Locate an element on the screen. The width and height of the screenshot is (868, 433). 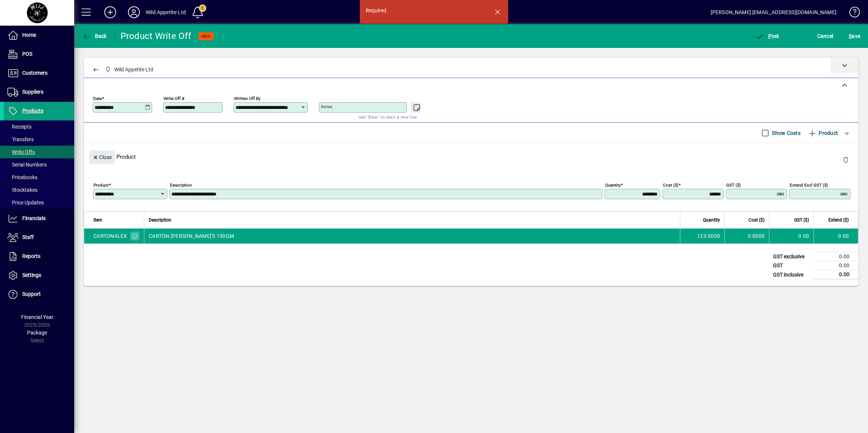
mat-label: Written off by is located at coordinates (247, 99).